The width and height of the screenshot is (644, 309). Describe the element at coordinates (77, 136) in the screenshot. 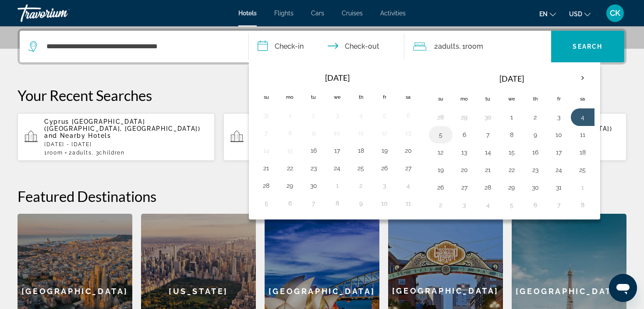

I see `span: and Nearby Hotels` at that location.